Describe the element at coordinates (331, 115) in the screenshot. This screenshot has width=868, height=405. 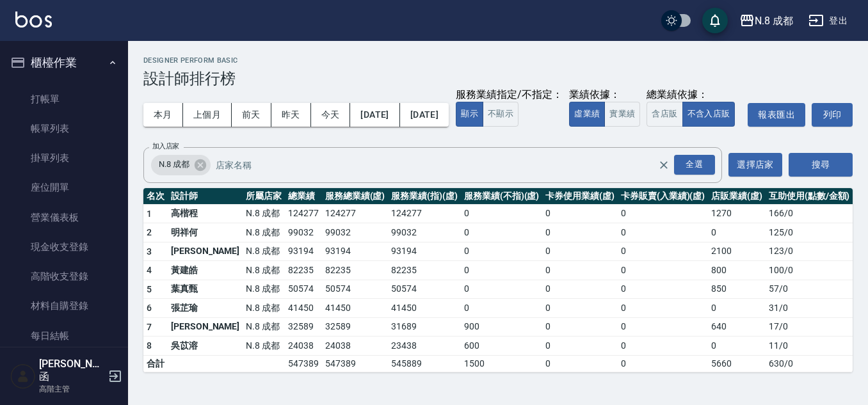
I see `button: 今天` at that location.